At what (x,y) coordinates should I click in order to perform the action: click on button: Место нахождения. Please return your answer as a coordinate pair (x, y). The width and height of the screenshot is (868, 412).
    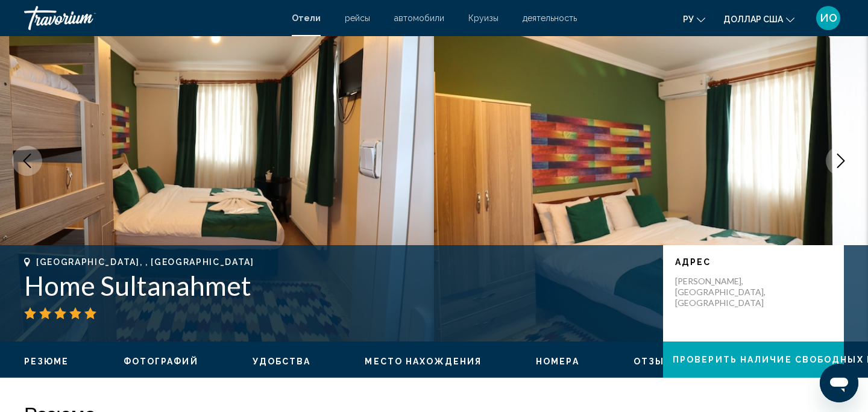
    Looking at the image, I should click on (423, 361).